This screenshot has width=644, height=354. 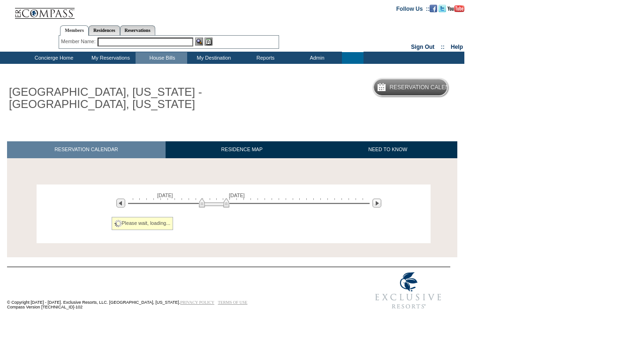 What do you see at coordinates (377, 203) in the screenshot?
I see `img: Next` at bounding box center [377, 203].